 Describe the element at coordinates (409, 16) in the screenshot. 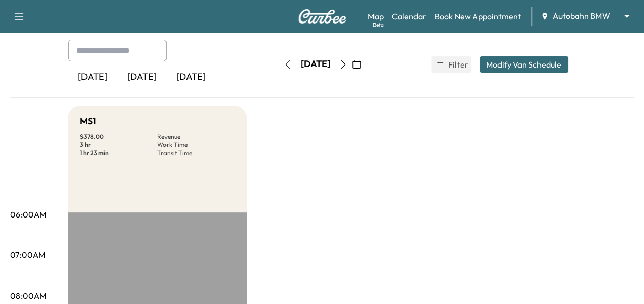

I see `a: Calendar` at that location.